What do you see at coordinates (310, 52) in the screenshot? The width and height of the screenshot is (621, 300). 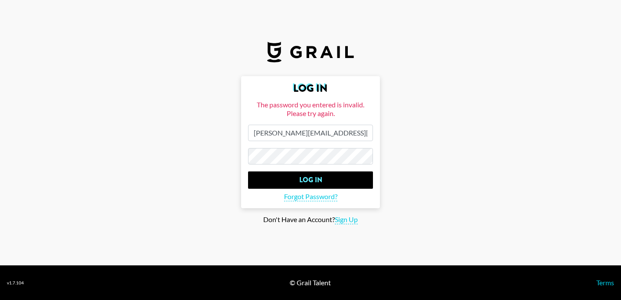 I see `img: Grail Talent Logo` at bounding box center [310, 52].